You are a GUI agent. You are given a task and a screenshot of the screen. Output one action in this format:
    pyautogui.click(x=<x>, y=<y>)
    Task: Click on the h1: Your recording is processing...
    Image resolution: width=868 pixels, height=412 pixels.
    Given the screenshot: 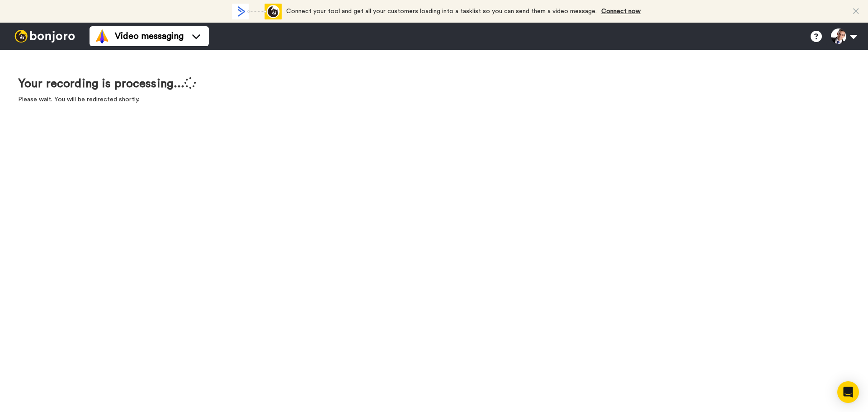 What is the action you would take?
    pyautogui.click(x=108, y=83)
    